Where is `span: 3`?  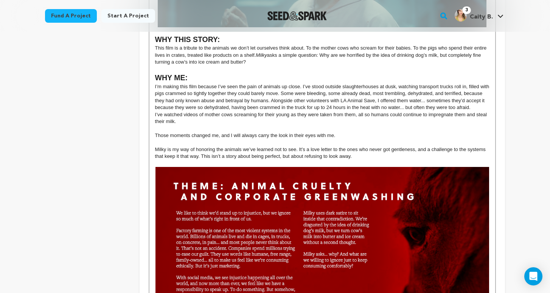 span: 3 is located at coordinates (466, 10).